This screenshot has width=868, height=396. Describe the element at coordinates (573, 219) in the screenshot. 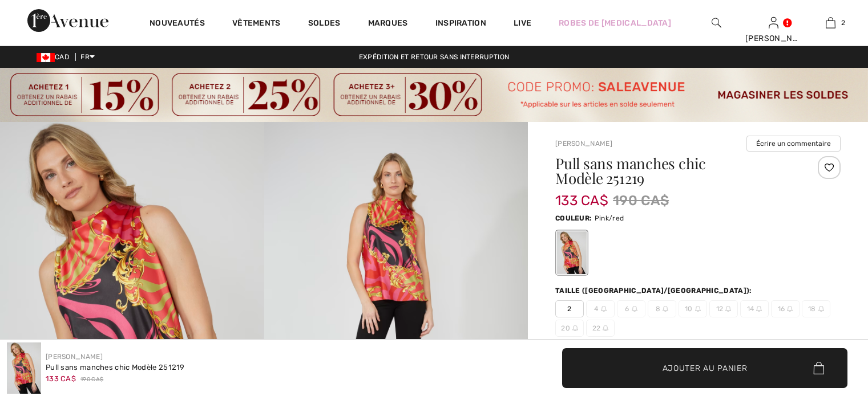

I see `span: Couleur:` at that location.